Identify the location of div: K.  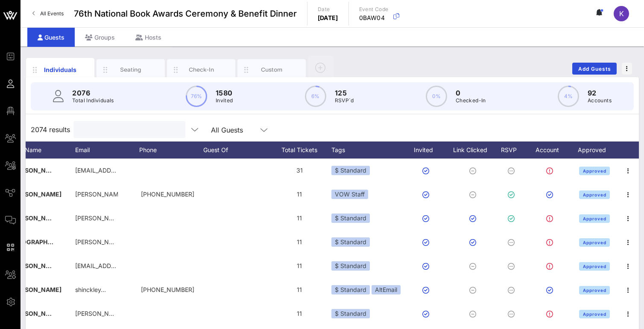
(622, 13).